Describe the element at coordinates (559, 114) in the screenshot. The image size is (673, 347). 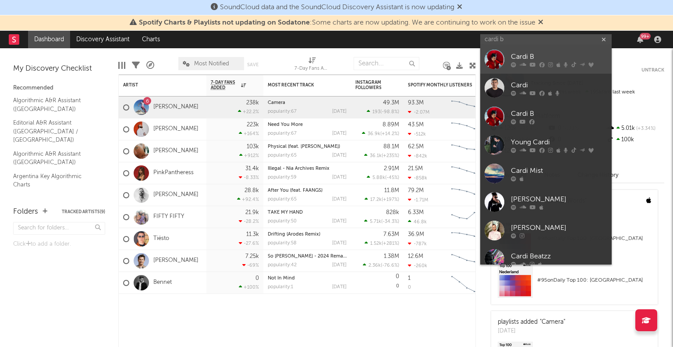
I see `div: Cardi B` at that location.